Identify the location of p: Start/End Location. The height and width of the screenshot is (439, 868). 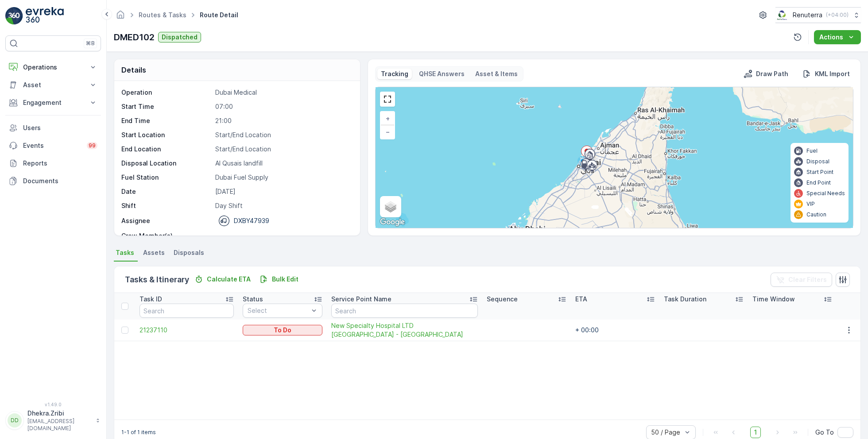
(283, 149).